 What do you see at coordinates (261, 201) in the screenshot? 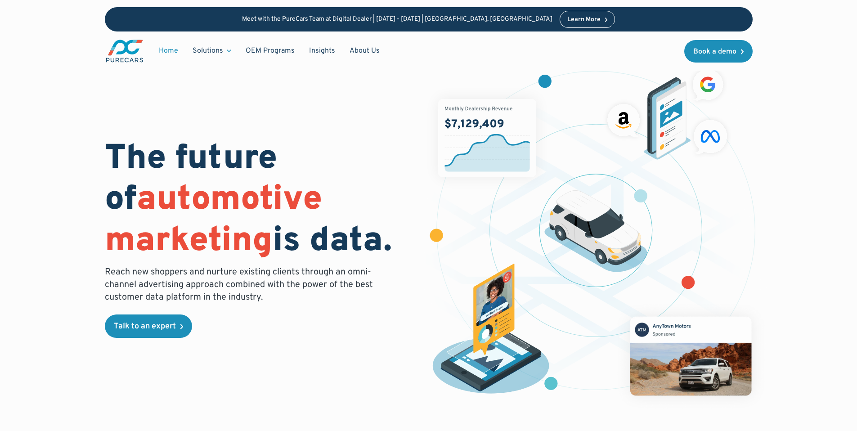
I see `h1: The future of is data.` at bounding box center [261, 201].